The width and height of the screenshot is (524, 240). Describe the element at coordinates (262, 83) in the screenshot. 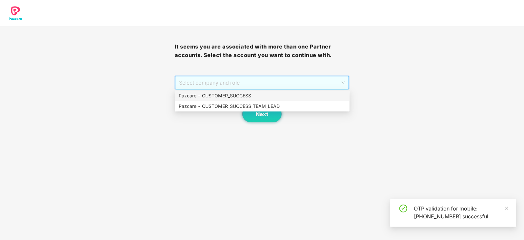

I see `span: Select company and role` at that location.